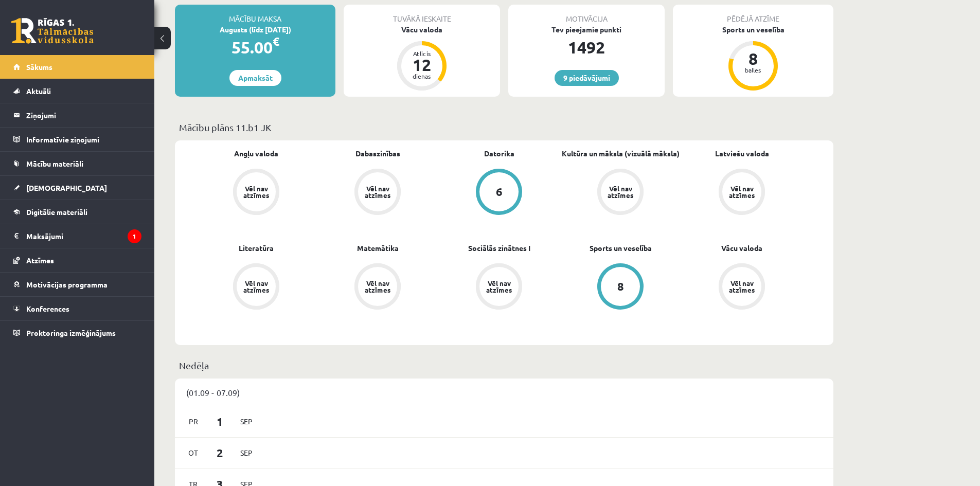 The width and height of the screenshot is (980, 486). What do you see at coordinates (84, 139) in the screenshot?
I see `legend: Informatīvie ziņojumi` at bounding box center [84, 139].